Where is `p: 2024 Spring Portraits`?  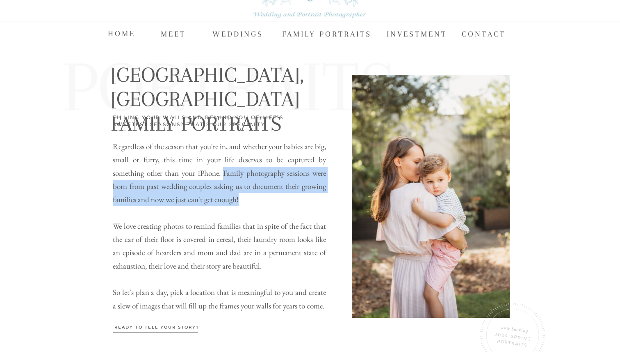 p: 2024 Spring Portraits is located at coordinates (513, 339).